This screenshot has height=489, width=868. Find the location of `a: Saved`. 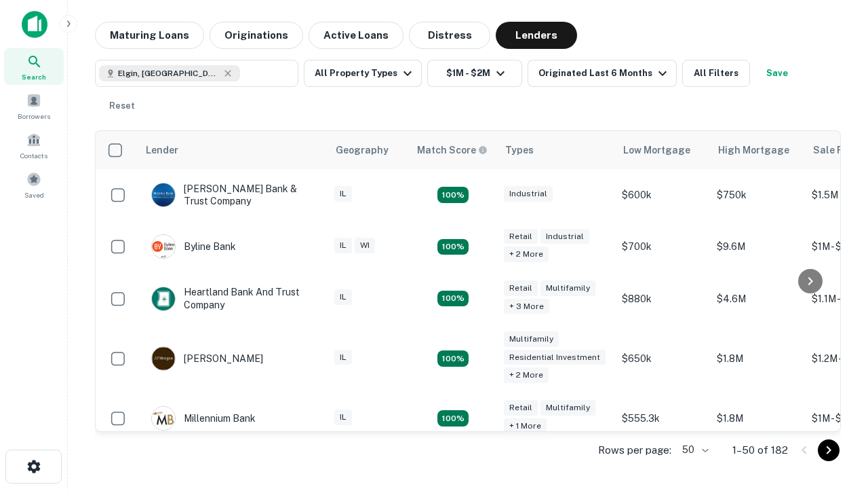

a: Saved is located at coordinates (34, 185).